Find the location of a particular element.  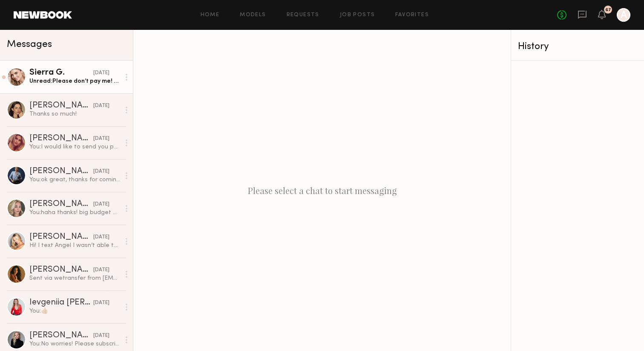

a: Home is located at coordinates (209, 15).